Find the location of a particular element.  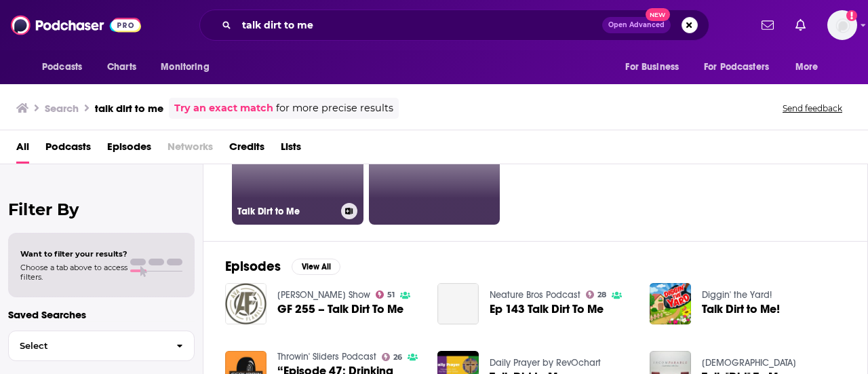

span: Open Advanced is located at coordinates (636, 25).